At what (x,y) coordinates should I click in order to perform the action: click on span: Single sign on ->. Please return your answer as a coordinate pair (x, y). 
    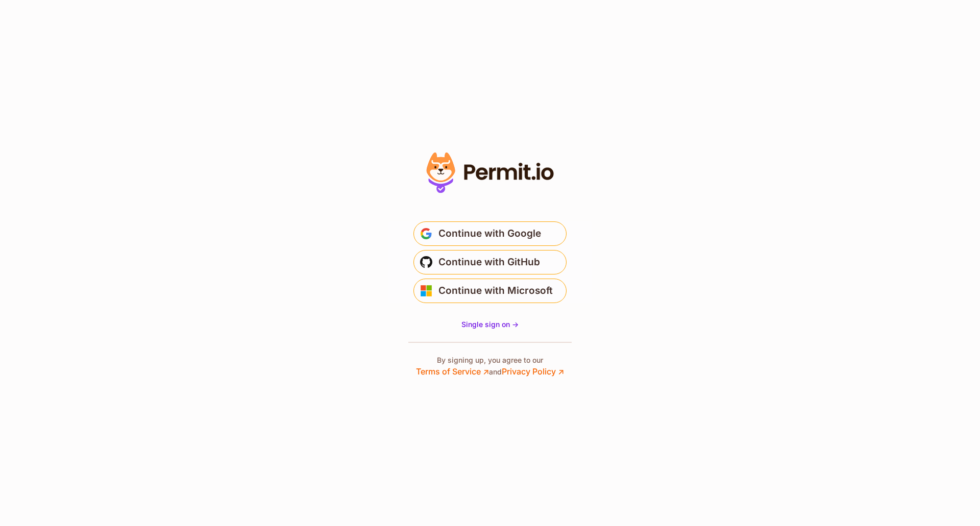
    Looking at the image, I should click on (490, 324).